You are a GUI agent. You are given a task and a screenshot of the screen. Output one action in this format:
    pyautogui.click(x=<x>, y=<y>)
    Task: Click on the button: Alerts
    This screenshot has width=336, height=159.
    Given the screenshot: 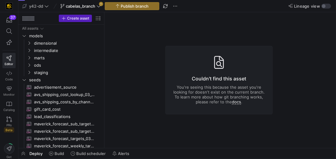 What is the action you would take?
    pyautogui.click(x=121, y=154)
    